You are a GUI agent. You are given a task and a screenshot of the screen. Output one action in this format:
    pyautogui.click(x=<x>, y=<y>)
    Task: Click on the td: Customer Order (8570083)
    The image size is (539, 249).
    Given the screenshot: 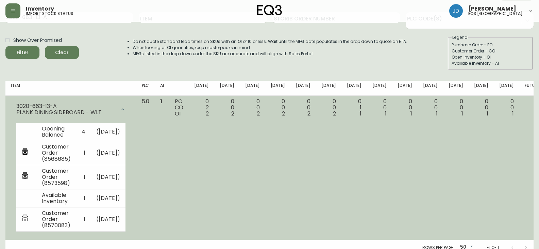 What is the action you would take?
    pyautogui.click(x=56, y=219)
    